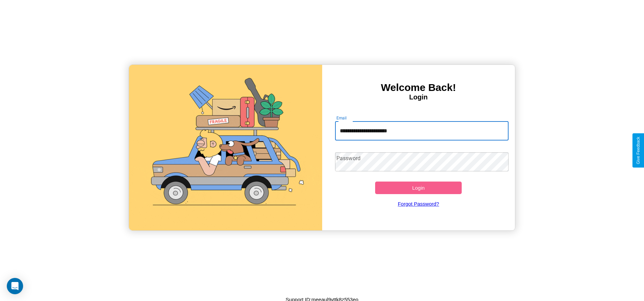 Image resolution: width=644 pixels, height=301 pixels. What do you see at coordinates (342, 118) in the screenshot?
I see `label: Email` at bounding box center [342, 118].